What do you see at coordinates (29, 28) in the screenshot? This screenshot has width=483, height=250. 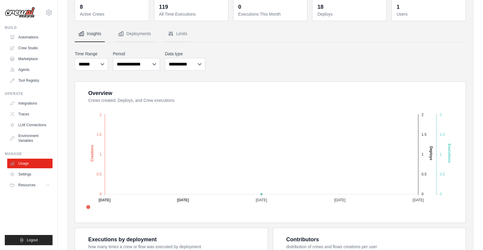 I see `div: Build` at bounding box center [29, 28].